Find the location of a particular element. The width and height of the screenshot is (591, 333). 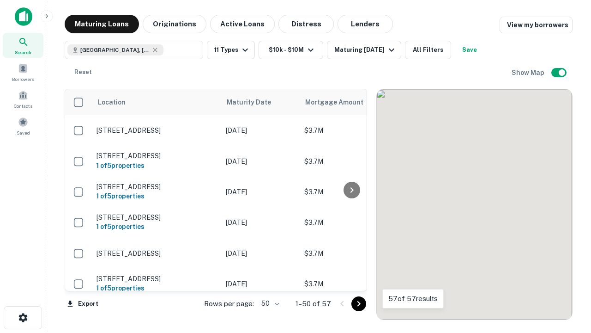

button: Distress is located at coordinates (306, 24).